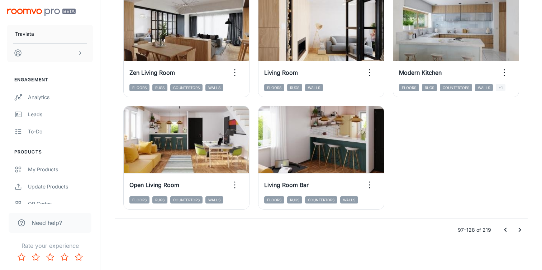 This screenshot has height=270, width=542. I want to click on button: Rate 3 star, so click(50, 258).